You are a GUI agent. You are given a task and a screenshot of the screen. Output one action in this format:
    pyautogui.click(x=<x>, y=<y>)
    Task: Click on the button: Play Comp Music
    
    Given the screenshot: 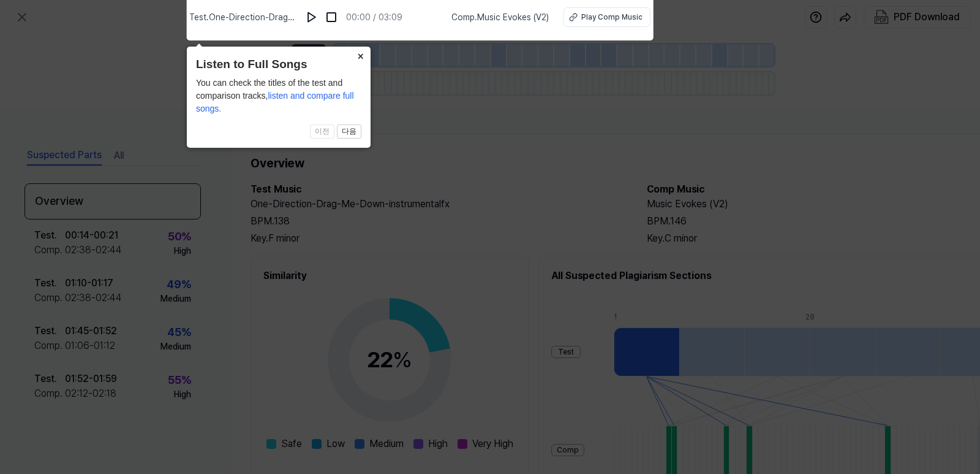 What is the action you would take?
    pyautogui.click(x=607, y=17)
    